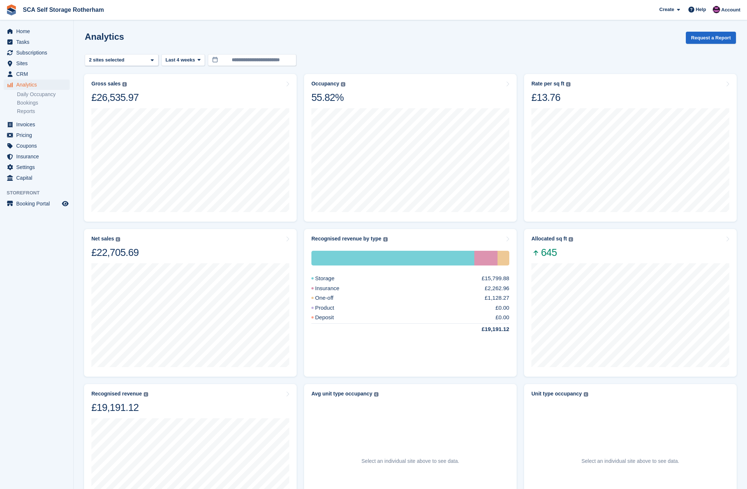 The width and height of the screenshot is (747, 489). What do you see at coordinates (342, 394) in the screenshot?
I see `div: Avg unit type occupancy` at bounding box center [342, 394].